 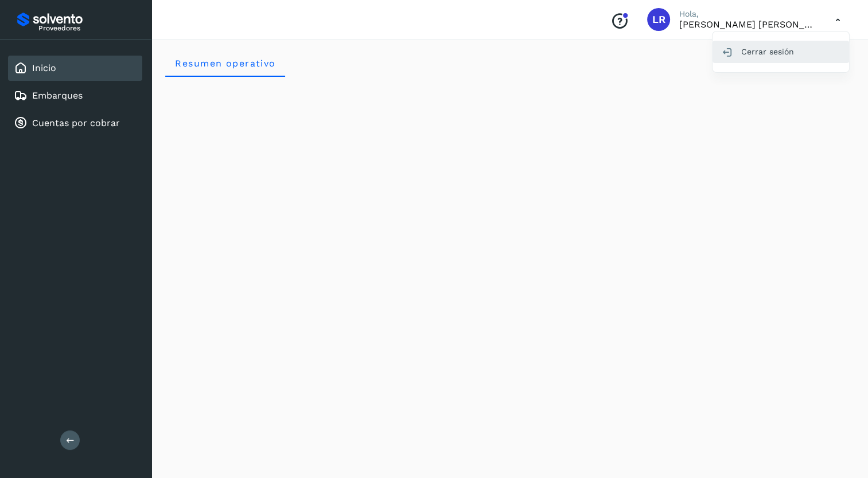 What do you see at coordinates (76, 122) in the screenshot?
I see `a: Cuentas por cobrar` at bounding box center [76, 122].